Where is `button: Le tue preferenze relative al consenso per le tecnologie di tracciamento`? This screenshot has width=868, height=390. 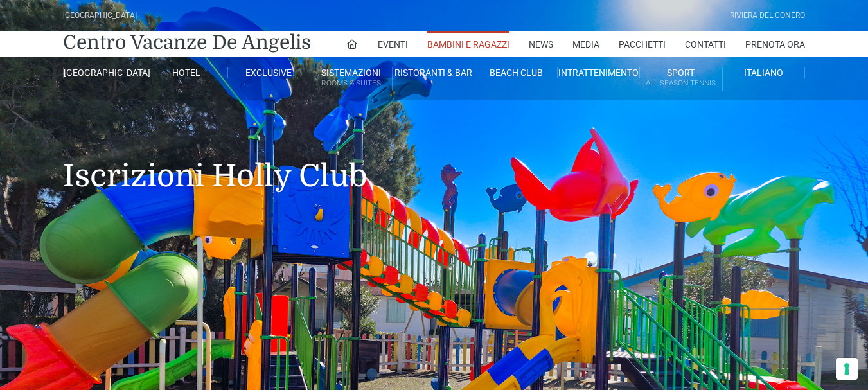 button: Le tue preferenze relative al consenso per le tecnologie di tracciamento is located at coordinates (847, 369).